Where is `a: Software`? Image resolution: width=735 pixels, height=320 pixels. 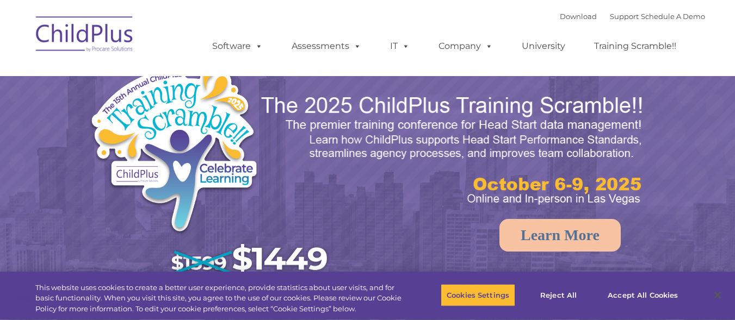 a: Software is located at coordinates (237, 46).